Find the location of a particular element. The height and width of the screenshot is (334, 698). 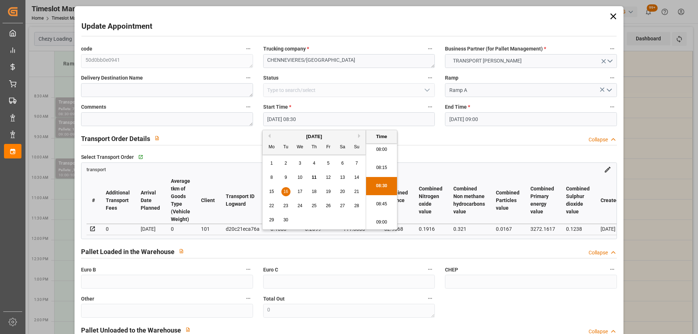

div: 3272.1617 is located at coordinates (543, 229).